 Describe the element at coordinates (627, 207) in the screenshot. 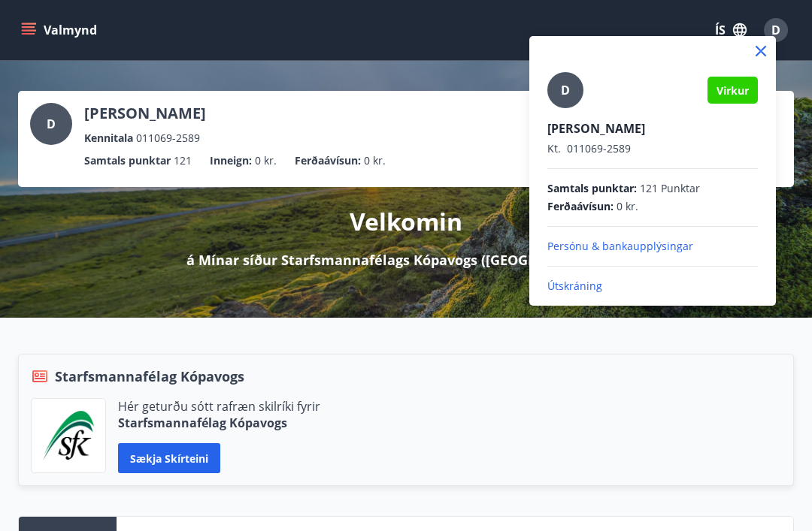

I see `span: 0 kr.` at that location.